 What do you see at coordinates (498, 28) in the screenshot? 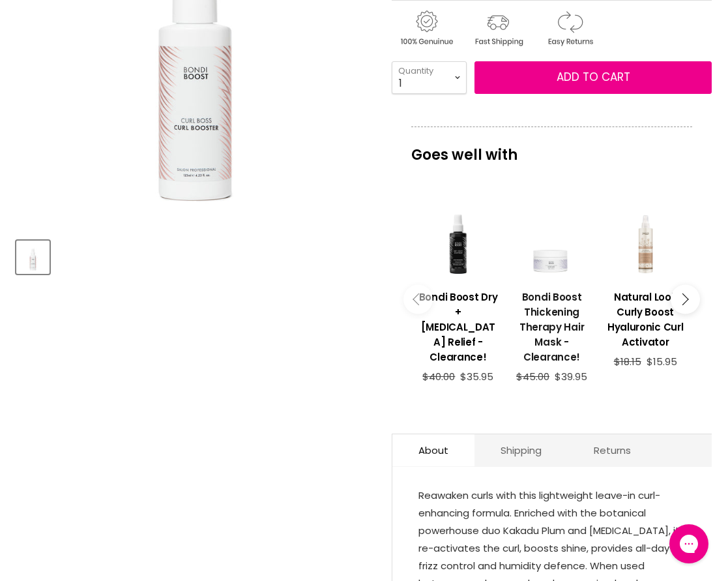
I see `img: shipping.gif` at bounding box center [498, 28].